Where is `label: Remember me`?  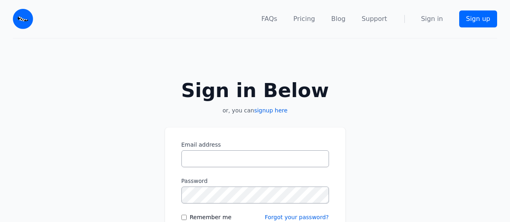
label: Remember me is located at coordinates (211, 217).